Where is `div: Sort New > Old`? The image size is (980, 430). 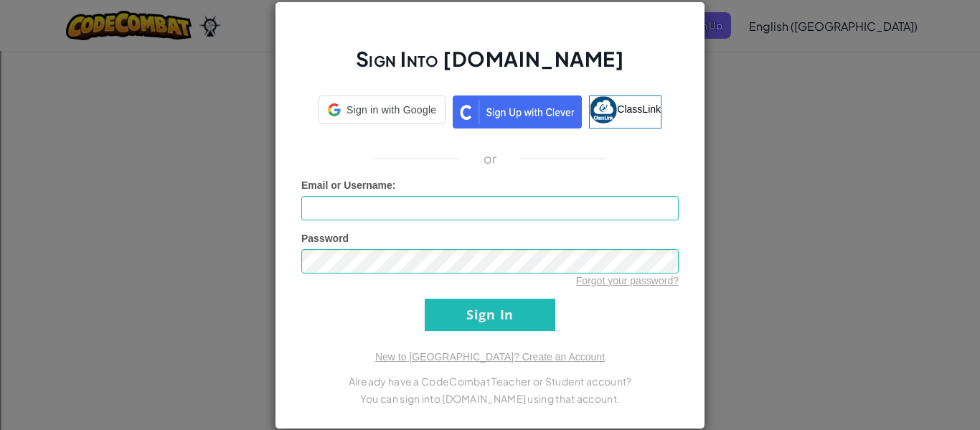
div: Sort New > Old is located at coordinates (490, 25).